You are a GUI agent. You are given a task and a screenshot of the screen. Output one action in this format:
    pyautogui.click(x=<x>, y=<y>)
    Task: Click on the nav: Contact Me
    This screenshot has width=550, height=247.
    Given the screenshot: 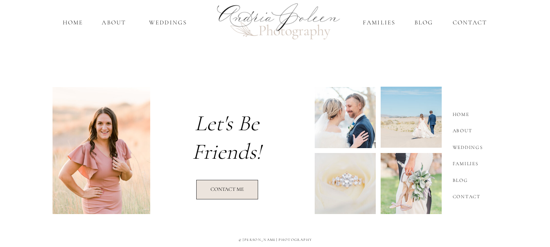 What is the action you would take?
    pyautogui.click(x=227, y=191)
    